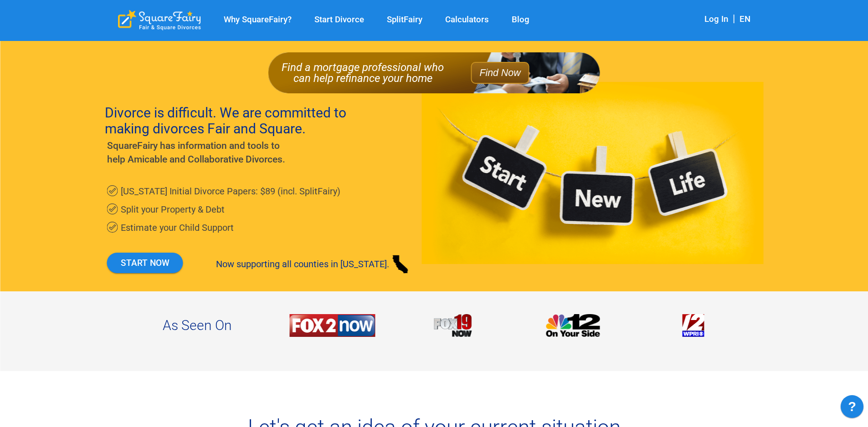 Image resolution: width=868 pixels, height=427 pixels. I want to click on h1: Divorce is difficult. We are committed to making divorces Fair and Square., so click(247, 121).